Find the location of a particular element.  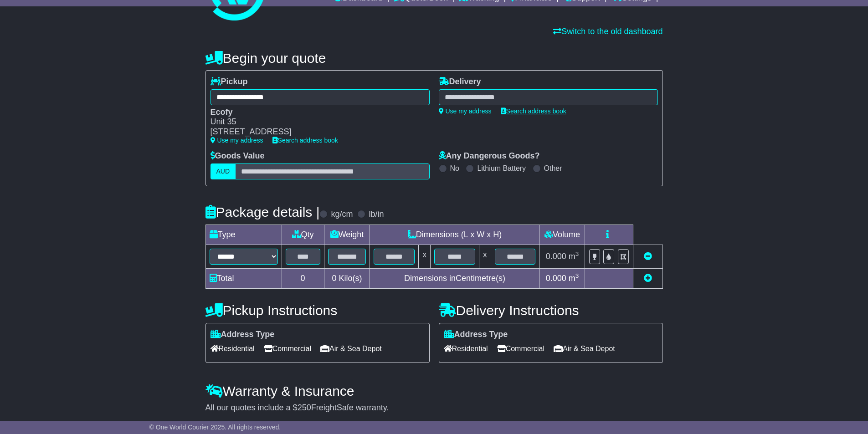

span: © One World Courier 2025. All rights reserved. is located at coordinates (215, 427).